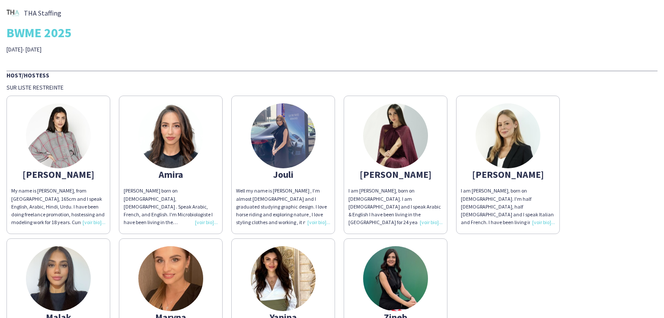  I want to click on div: Host/Hostess, so click(332, 75).